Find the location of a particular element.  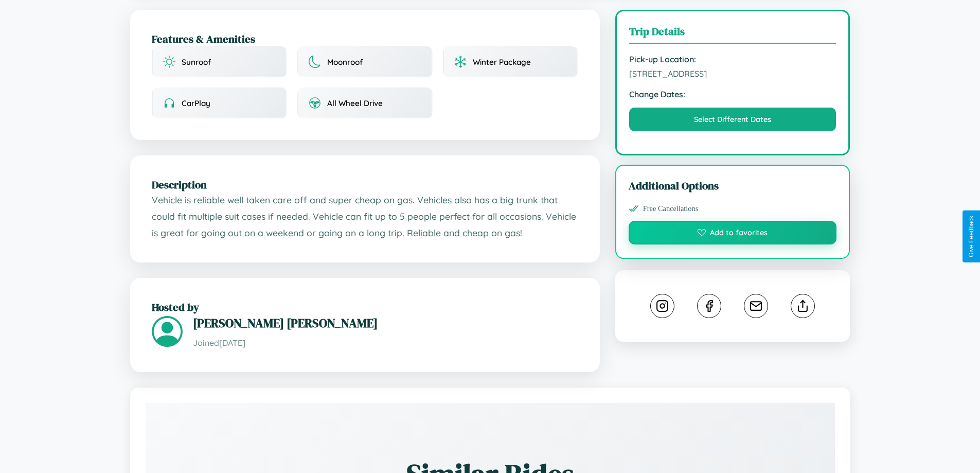

span: Moonroof is located at coordinates (345, 62).